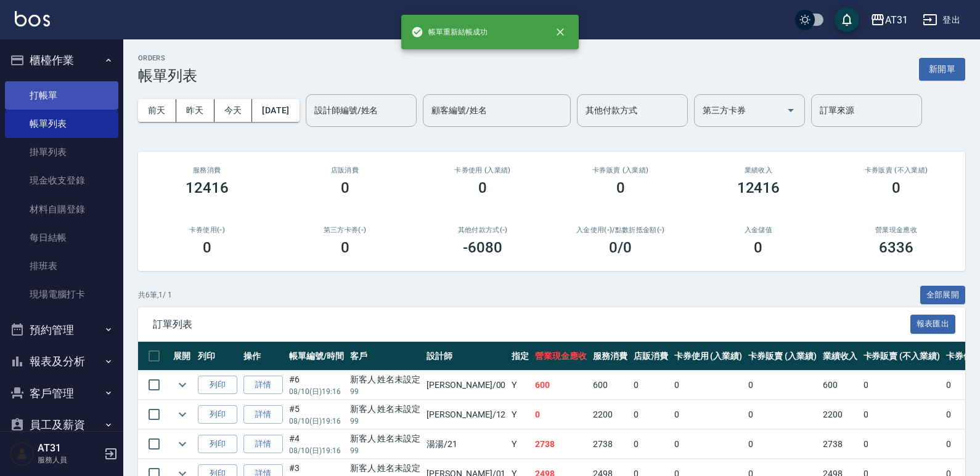 This screenshot has height=476, width=980. What do you see at coordinates (182, 356) in the screenshot?
I see `th: 展開` at bounding box center [182, 356].